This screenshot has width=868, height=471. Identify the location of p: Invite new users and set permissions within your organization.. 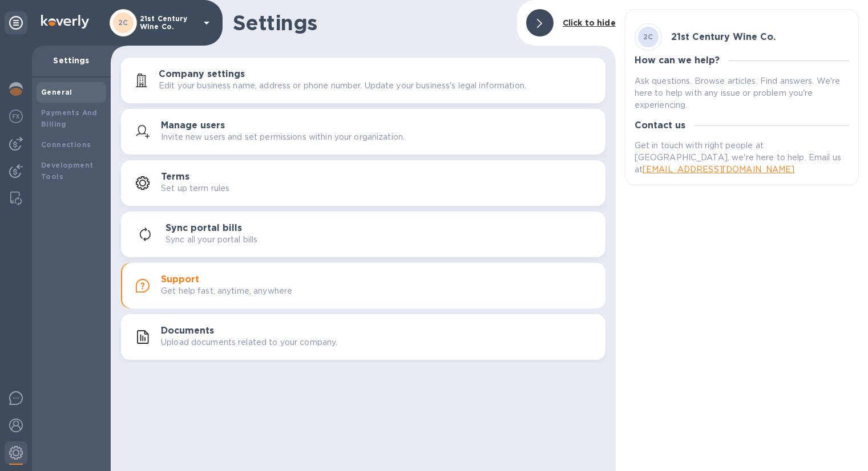
(283, 137).